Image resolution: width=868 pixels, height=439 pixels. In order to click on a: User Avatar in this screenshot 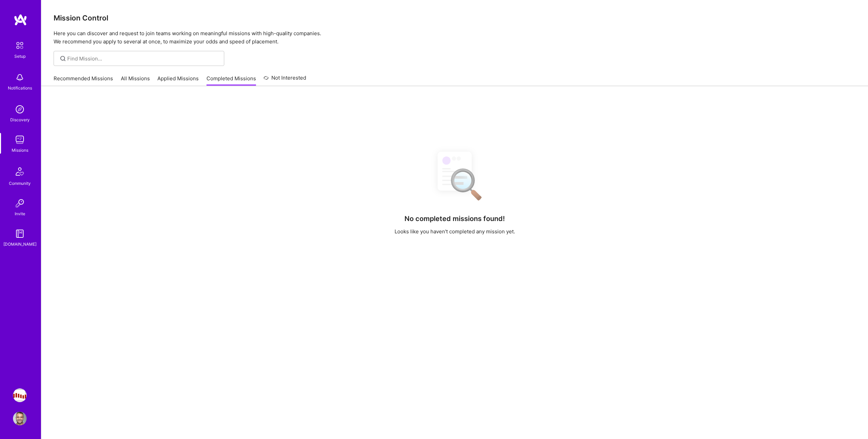, I will do `click(20, 419)`.